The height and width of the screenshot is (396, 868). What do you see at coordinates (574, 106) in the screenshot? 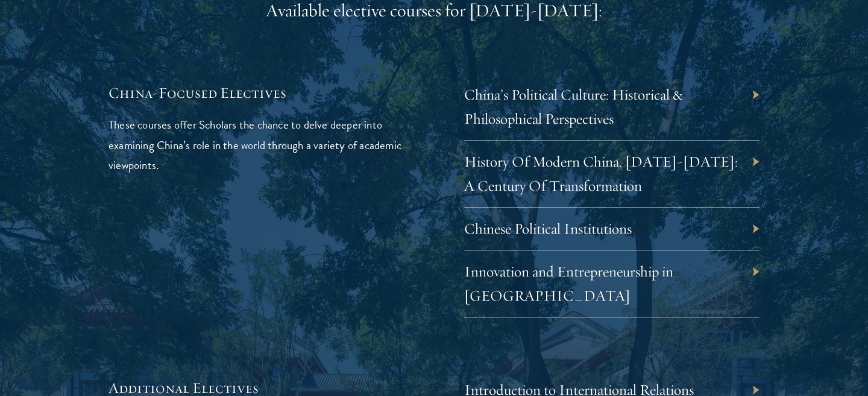
I see `a: China’s Political Culture: Historical & Philosophical Perspectives` at bounding box center [574, 106].